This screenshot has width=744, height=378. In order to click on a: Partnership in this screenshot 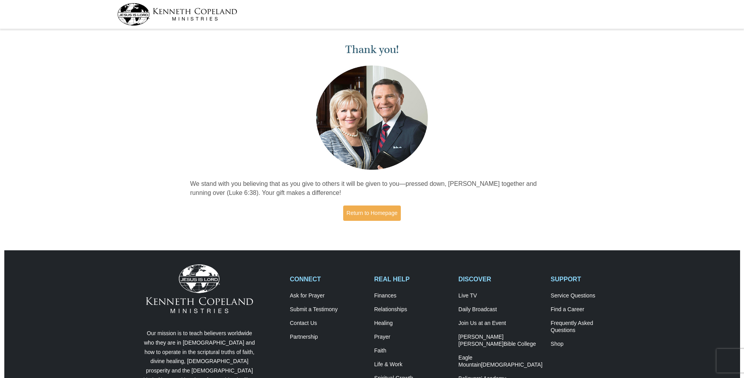, I will do `click(328, 337)`.